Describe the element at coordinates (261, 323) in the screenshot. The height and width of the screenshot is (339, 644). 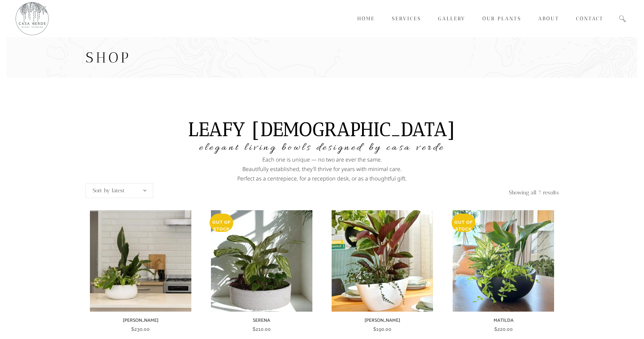
I see `a: SERENA $210.00` at that location.